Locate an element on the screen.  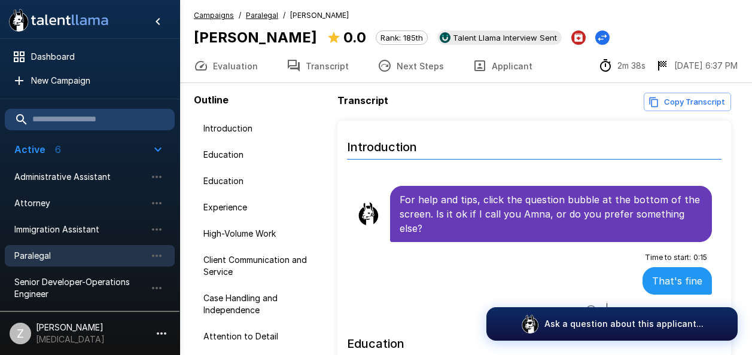
button: Transcript is located at coordinates (318, 66).